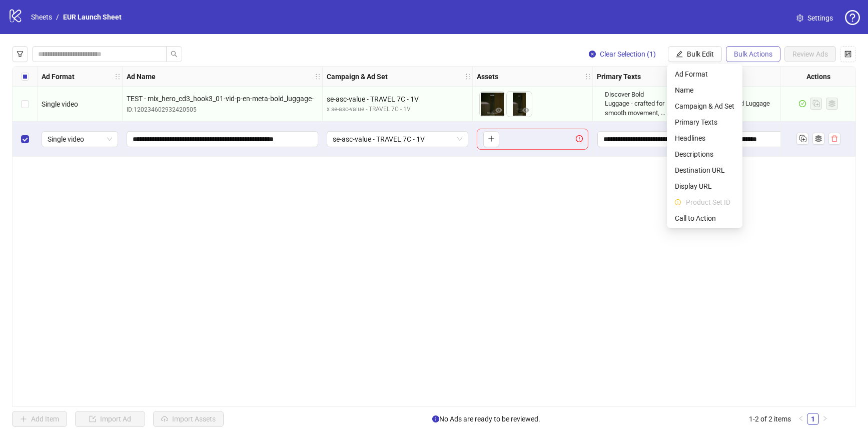 The width and height of the screenshot is (868, 441). I want to click on div: Resize Ad Name column, so click(321, 76).